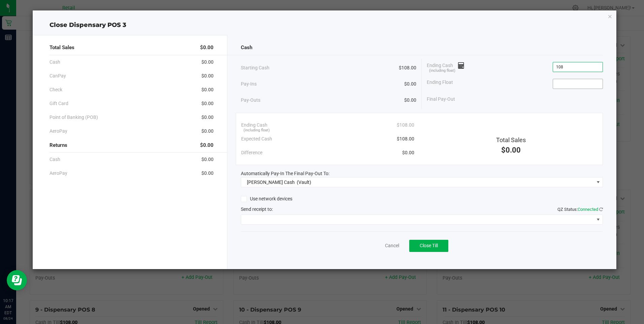 This screenshot has height=324, width=644. Describe the element at coordinates (267, 199) in the screenshot. I see `label: Use network devices` at that location.